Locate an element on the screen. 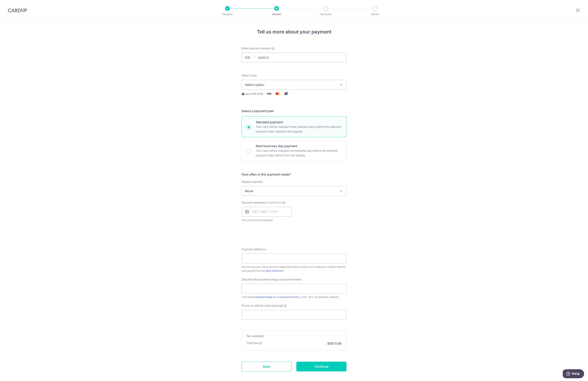  span: Describe the payment stage or payment terms is located at coordinates (272, 279).